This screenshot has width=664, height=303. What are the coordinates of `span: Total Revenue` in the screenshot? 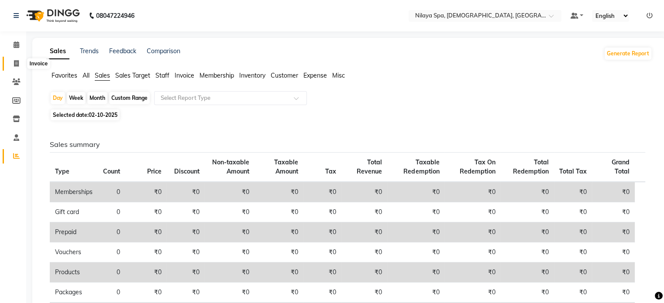 It's located at (369, 167).